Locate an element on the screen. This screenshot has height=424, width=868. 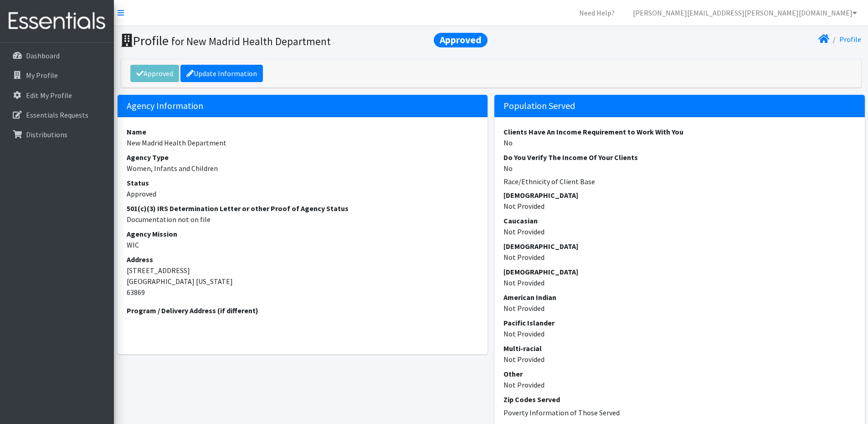
p: Essentials Requests is located at coordinates (57, 115).